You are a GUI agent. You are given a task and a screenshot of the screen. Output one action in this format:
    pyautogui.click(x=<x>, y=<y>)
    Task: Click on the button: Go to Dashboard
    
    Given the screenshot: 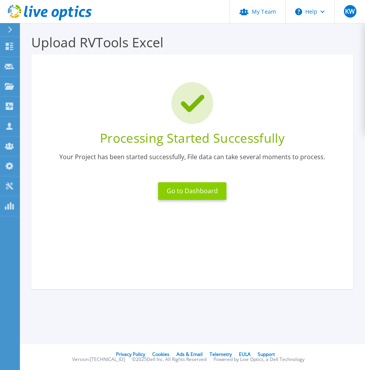 What is the action you would take?
    pyautogui.click(x=192, y=191)
    